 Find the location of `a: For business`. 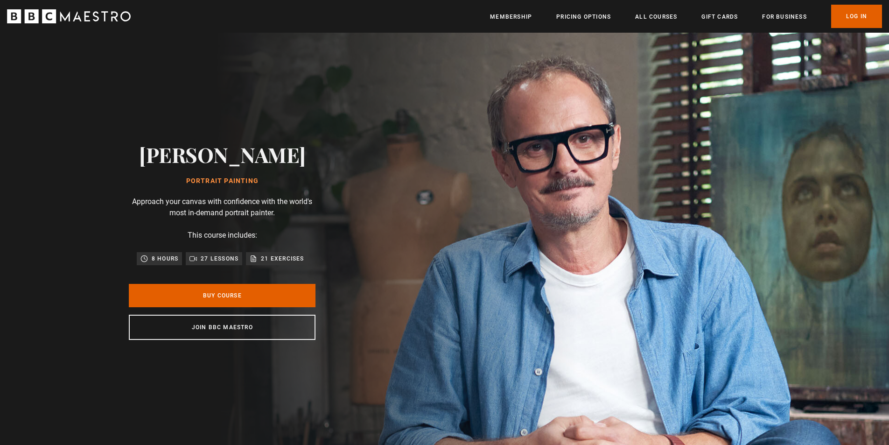

a: For business is located at coordinates (784, 17).